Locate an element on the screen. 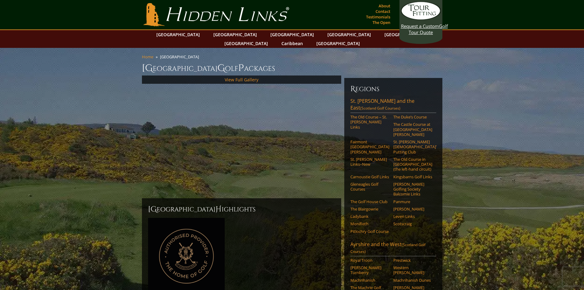 This screenshot has width=584, height=290. a: Contact is located at coordinates (383, 11).